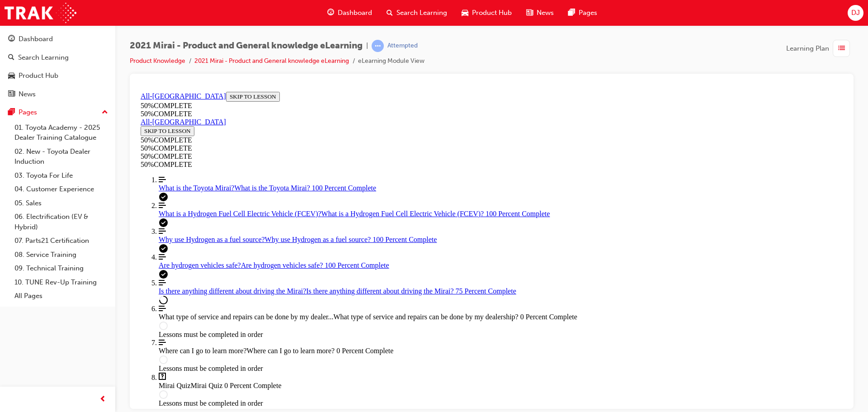  I want to click on li: eLearning Module View, so click(391, 61).